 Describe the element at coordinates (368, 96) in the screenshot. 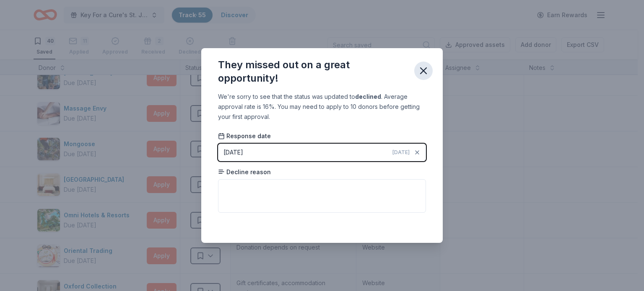

I see `b: declined` at that location.